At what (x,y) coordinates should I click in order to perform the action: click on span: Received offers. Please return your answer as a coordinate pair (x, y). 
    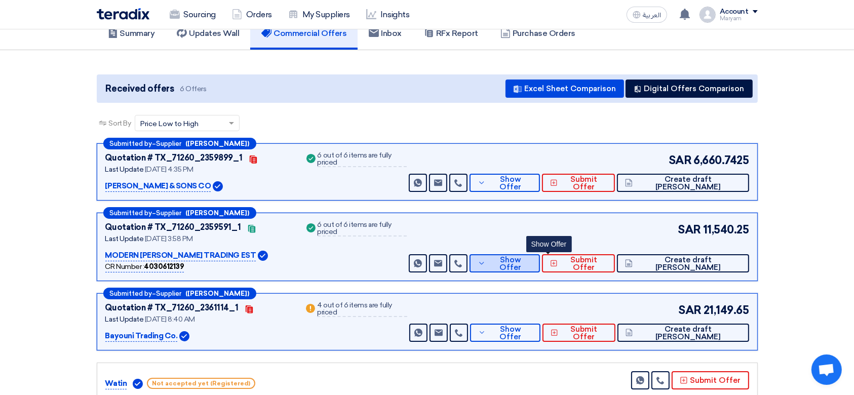
    Looking at the image, I should click on (140, 89).